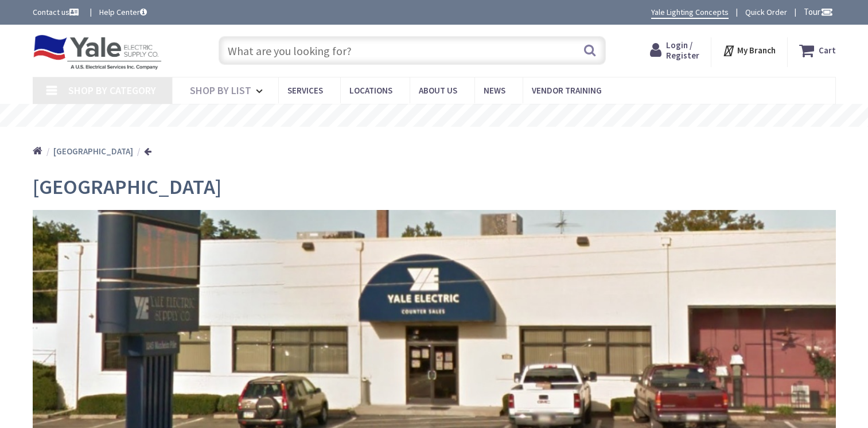  Describe the element at coordinates (57, 12) in the screenshot. I see `a: Contact us` at that location.